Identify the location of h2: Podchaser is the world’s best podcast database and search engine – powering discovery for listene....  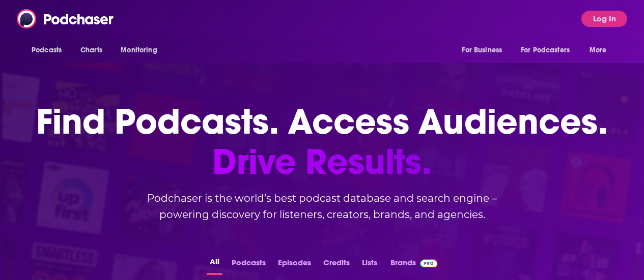
(322, 207).